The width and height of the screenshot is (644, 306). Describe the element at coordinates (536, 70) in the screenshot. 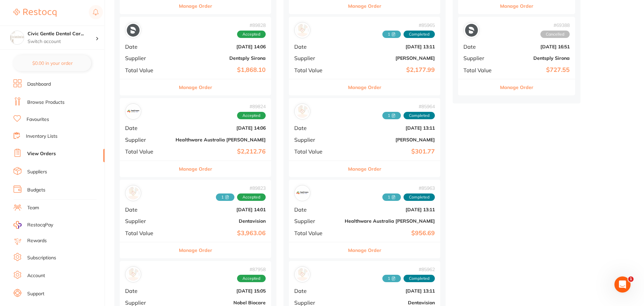

I see `b: $727.55` at that location.